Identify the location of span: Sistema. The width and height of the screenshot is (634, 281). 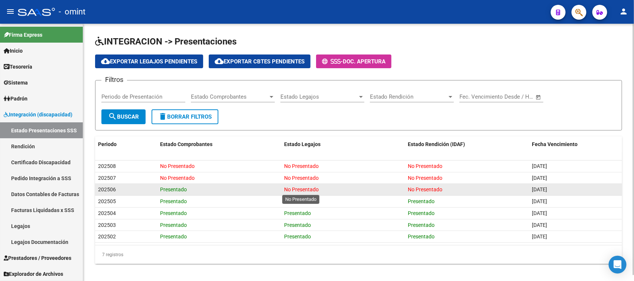
(16, 83).